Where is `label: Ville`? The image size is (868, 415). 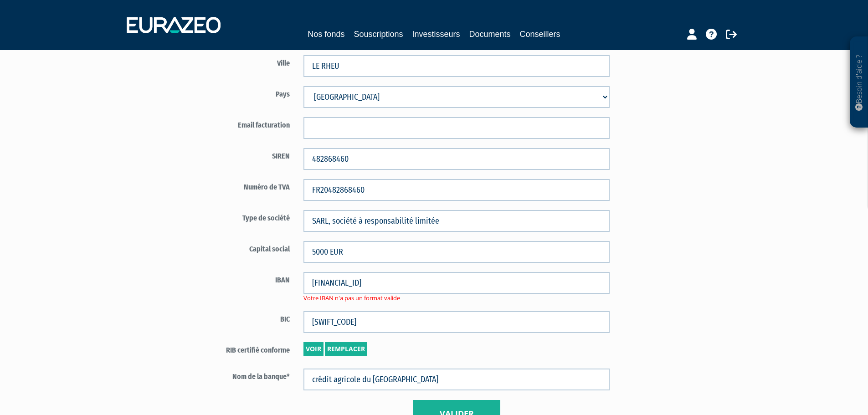
label: Ville is located at coordinates (244, 62).